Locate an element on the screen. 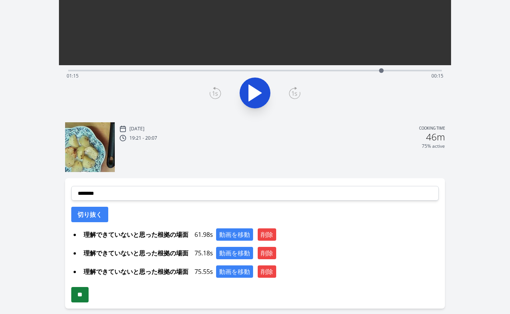 The height and width of the screenshot is (314, 510). span: 00:15 is located at coordinates (437, 76).